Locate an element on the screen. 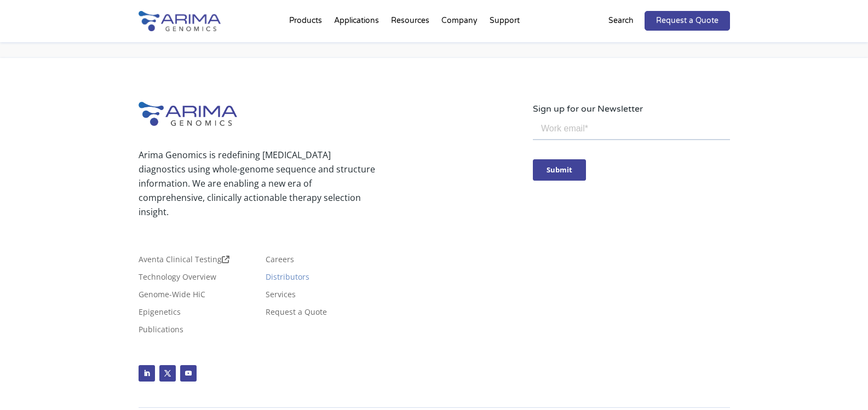 The image size is (868, 410). a: Genome-Wide HiC is located at coordinates (172, 296).